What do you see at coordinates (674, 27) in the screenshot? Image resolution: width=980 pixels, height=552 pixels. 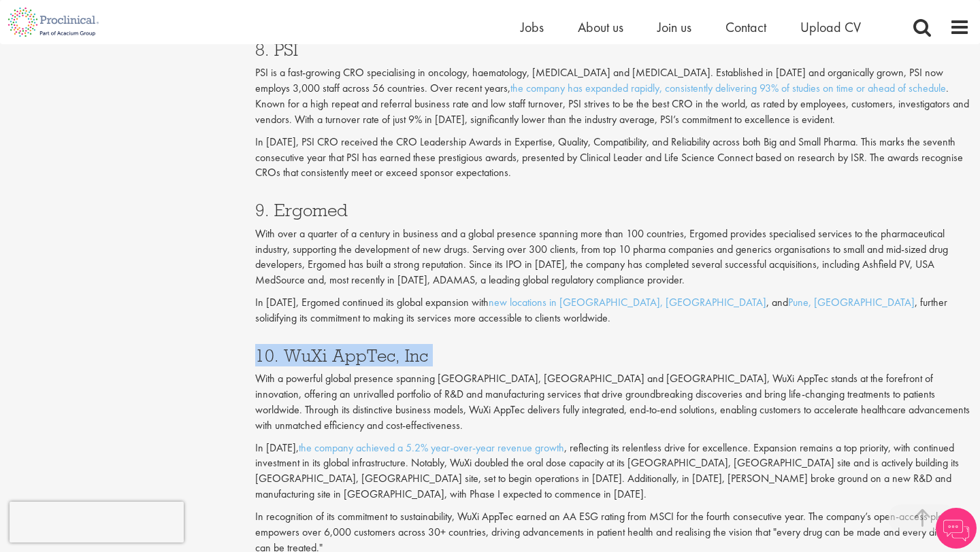 I see `a: Join us` at bounding box center [674, 27].